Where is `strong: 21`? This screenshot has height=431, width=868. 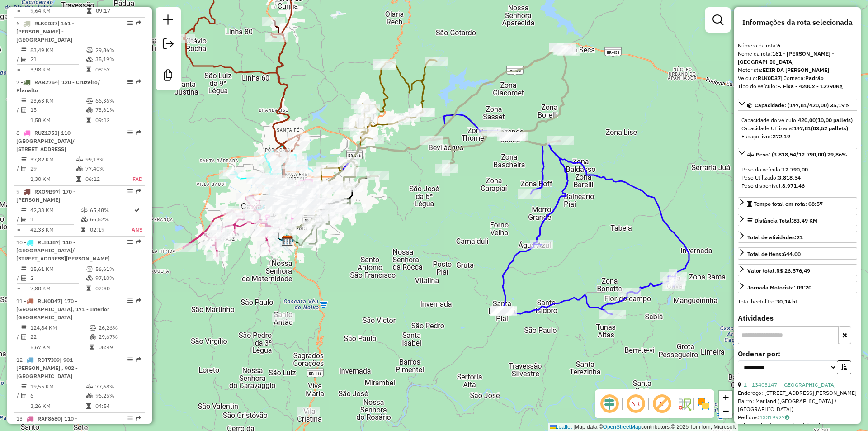
strong: 21 is located at coordinates (800, 237).